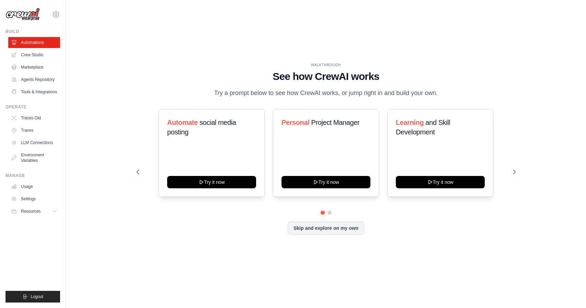 The width and height of the screenshot is (586, 308). I want to click on a: LLM Connections, so click(34, 143).